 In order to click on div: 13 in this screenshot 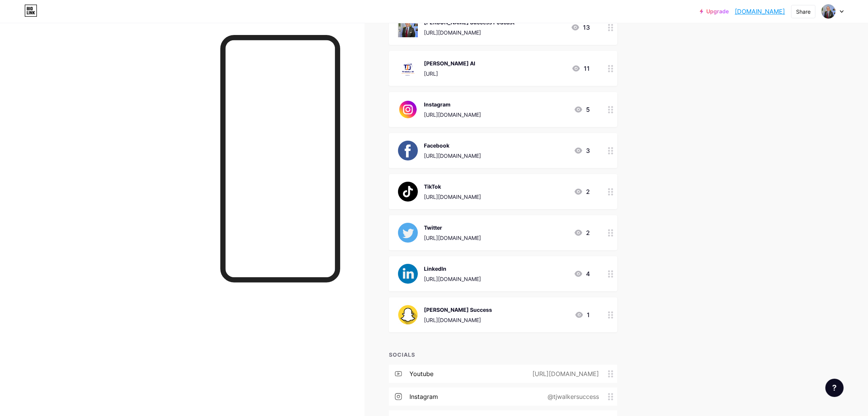, I will do `click(580, 27)`.